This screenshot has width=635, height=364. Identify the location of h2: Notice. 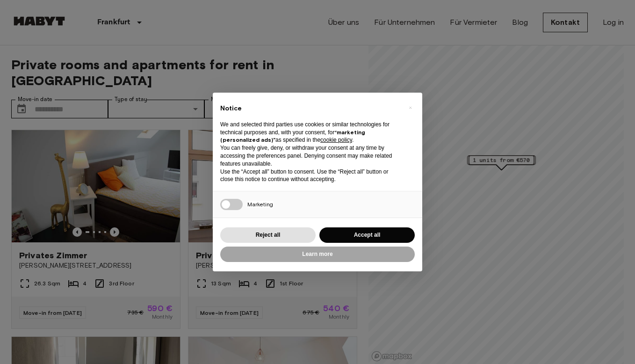
(310, 108).